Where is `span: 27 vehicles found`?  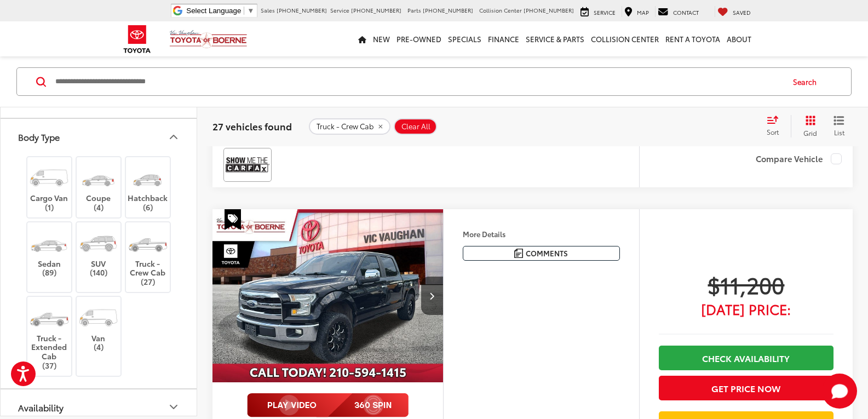 span: 27 vehicles found is located at coordinates (252, 125).